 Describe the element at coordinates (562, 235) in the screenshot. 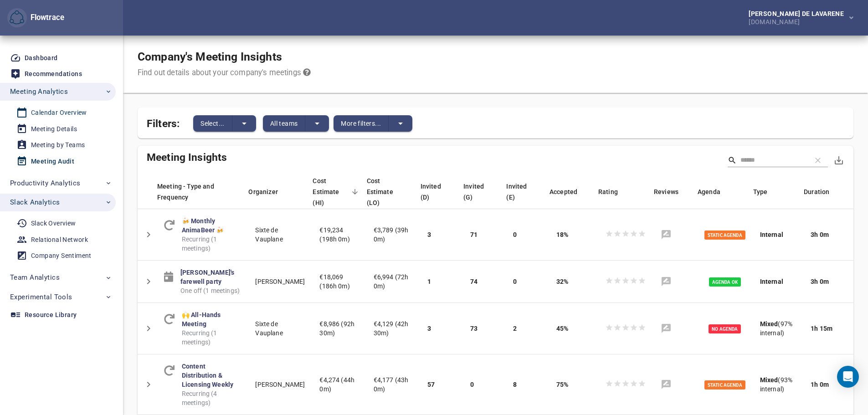

I see `span: 18%` at that location.